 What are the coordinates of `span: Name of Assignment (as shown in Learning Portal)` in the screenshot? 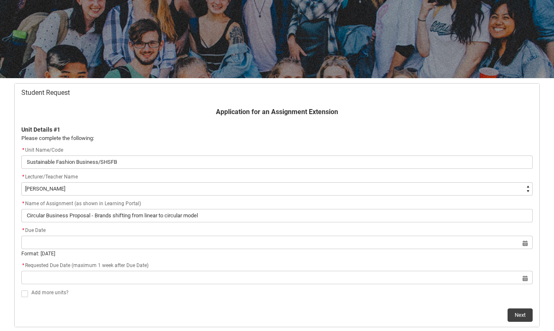 It's located at (81, 204).